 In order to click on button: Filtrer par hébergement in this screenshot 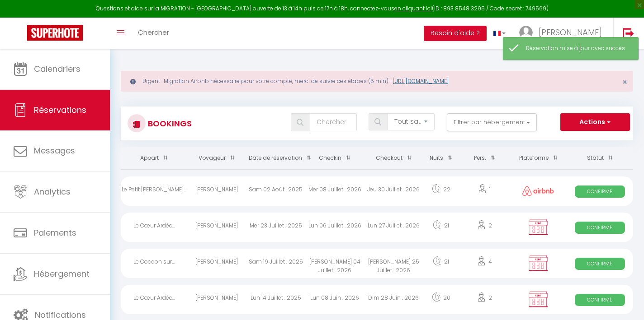, I will do `click(492, 122)`.